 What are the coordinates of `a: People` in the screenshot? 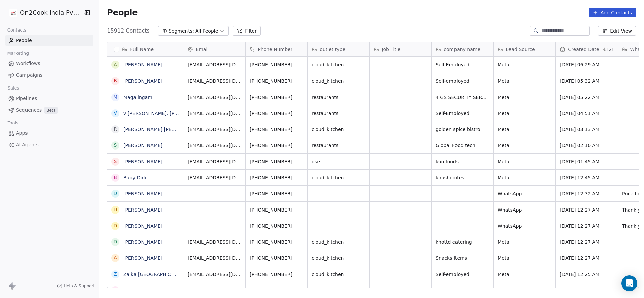 It's located at (50, 40).